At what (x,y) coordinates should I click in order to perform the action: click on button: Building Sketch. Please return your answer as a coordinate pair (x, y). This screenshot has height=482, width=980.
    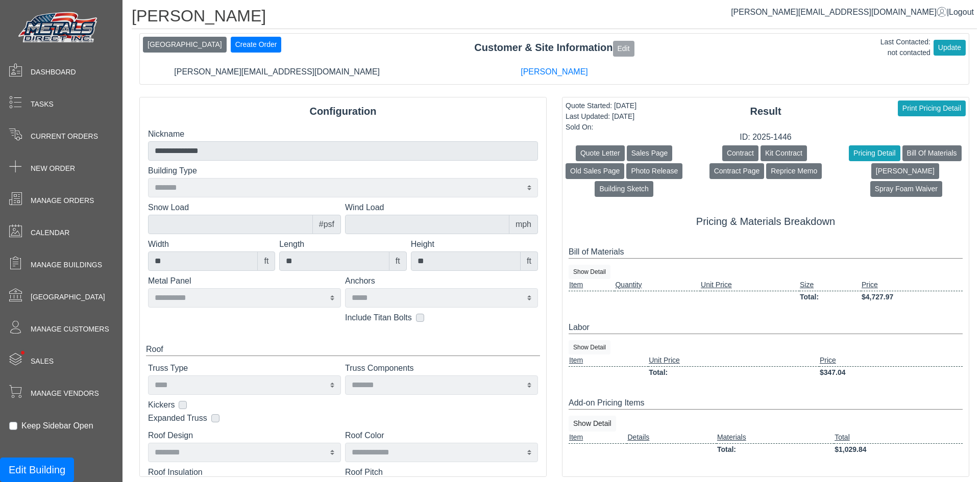
    Looking at the image, I should click on (624, 188).